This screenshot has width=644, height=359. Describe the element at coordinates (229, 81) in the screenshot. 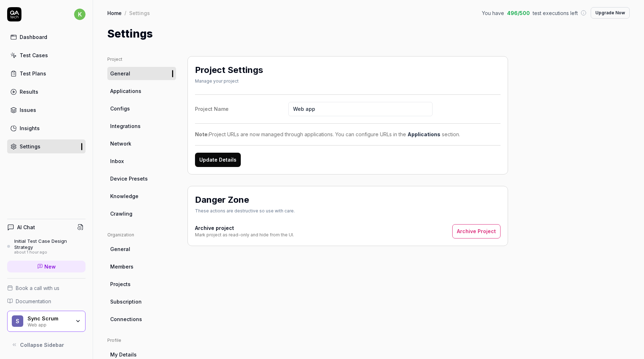

I see `div: Manage your project` at that location.